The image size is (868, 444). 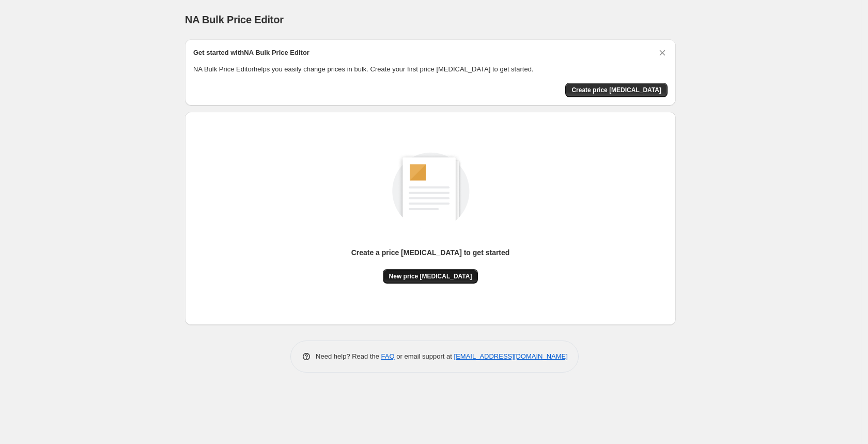 I want to click on a: FAQ, so click(x=388, y=356).